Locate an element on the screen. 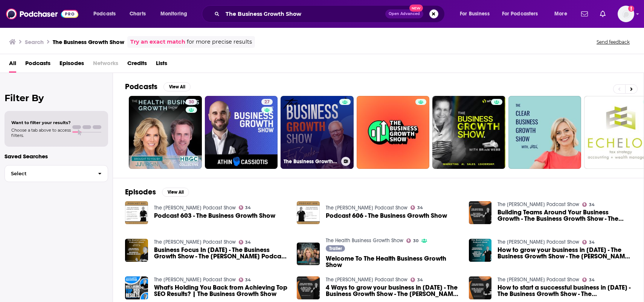  a: How to start a successful business in 2024 - The Business Growth Show - The Daniel Latto Podcast ... is located at coordinates (480, 288).